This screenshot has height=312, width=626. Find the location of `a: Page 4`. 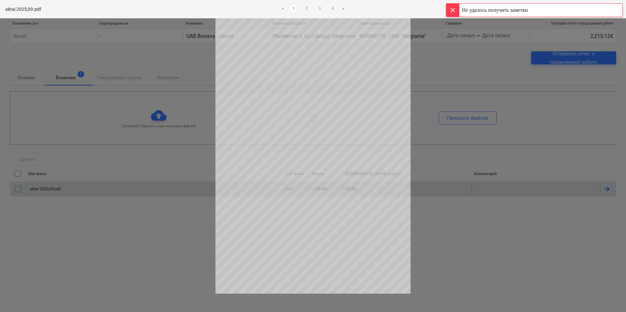

a: Page 4 is located at coordinates (332, 9).